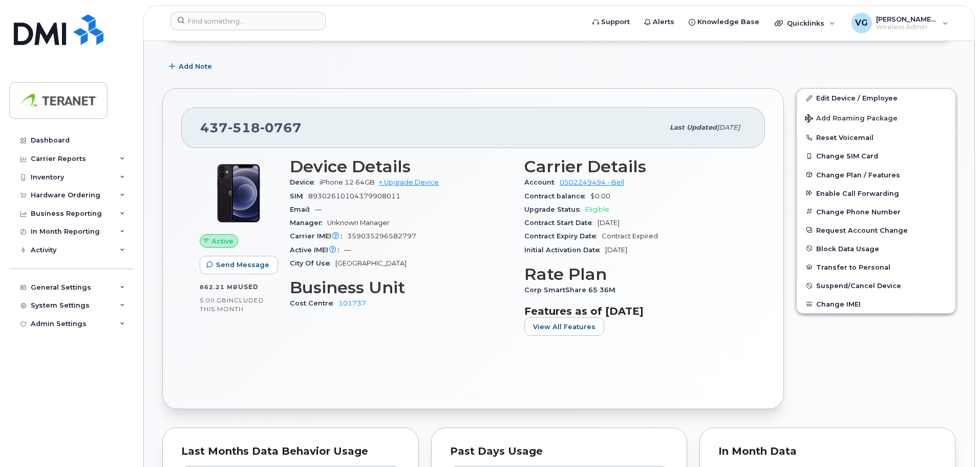  I want to click on span: City Of Use, so click(312, 263).